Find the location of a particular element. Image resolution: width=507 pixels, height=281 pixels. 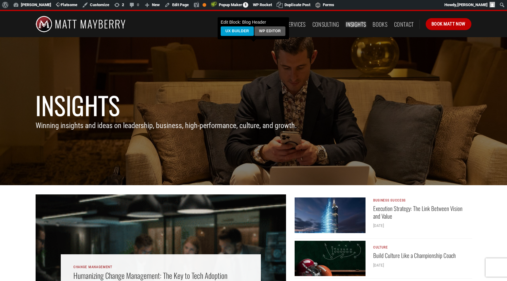

a: Contact is located at coordinates (404, 24).